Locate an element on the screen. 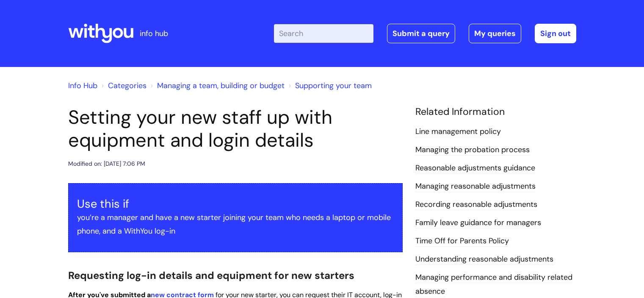 The image size is (644, 298). a: Line management policy is located at coordinates (458, 132).